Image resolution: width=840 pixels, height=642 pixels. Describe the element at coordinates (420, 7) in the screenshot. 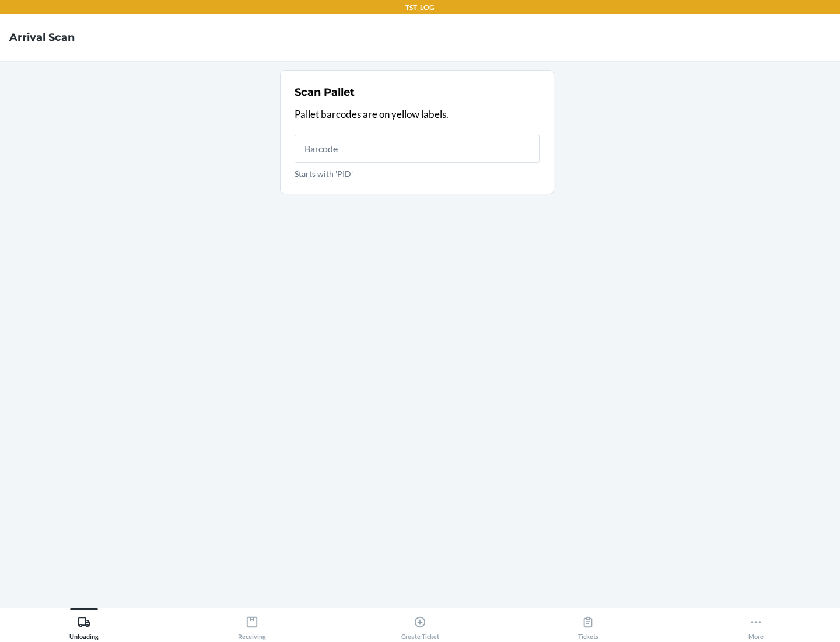

I see `p: TST_LOG` at that location.